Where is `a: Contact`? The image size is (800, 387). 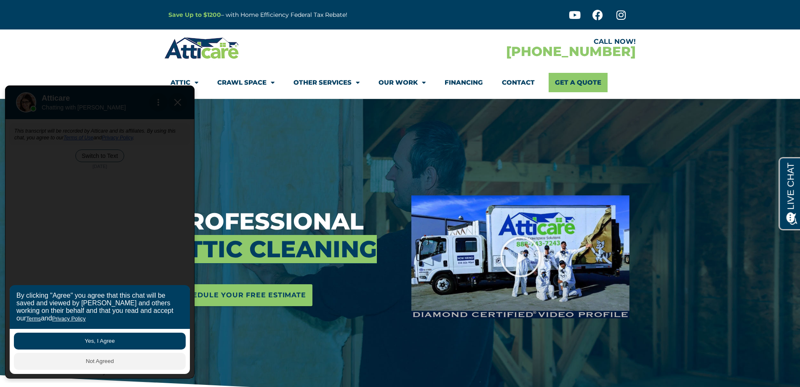 a: Contact is located at coordinates (518, 82).